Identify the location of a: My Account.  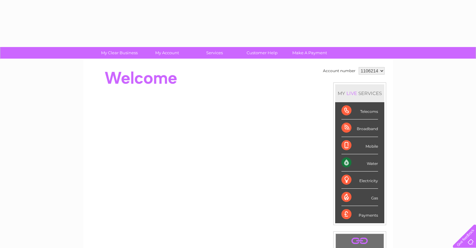
(167, 53).